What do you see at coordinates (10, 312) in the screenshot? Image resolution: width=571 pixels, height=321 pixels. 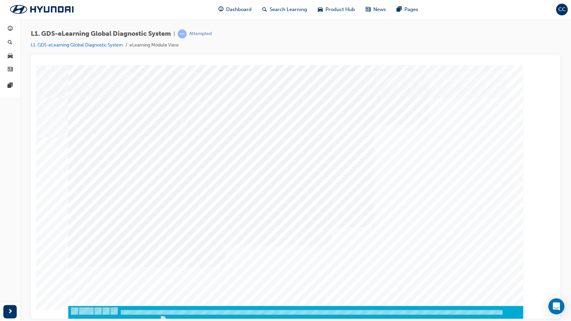 I see `span: next-icon` at bounding box center [10, 312].